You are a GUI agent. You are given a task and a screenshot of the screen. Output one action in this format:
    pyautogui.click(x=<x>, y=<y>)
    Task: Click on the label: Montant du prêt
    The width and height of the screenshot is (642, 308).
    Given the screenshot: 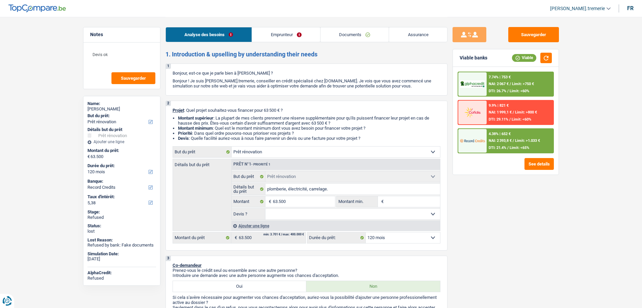 What is the action you would take?
    pyautogui.click(x=202, y=238)
    